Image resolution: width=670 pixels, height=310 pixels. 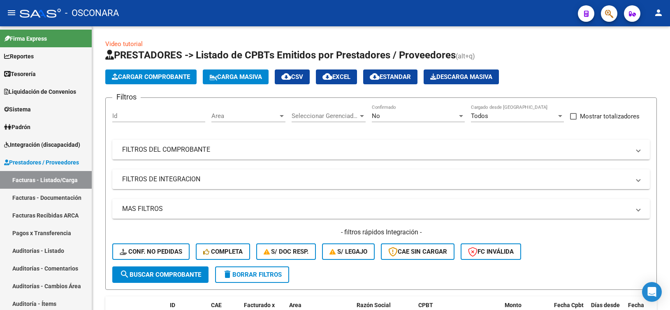 What do you see at coordinates (658, 13) in the screenshot?
I see `mat-icon: person` at bounding box center [658, 13].